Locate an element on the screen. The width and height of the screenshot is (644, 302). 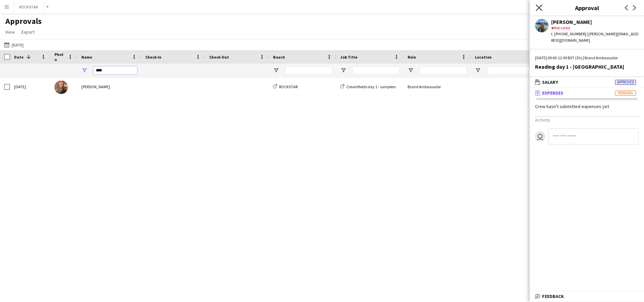
input: Job Title Filter Input is located at coordinates (376, 71).